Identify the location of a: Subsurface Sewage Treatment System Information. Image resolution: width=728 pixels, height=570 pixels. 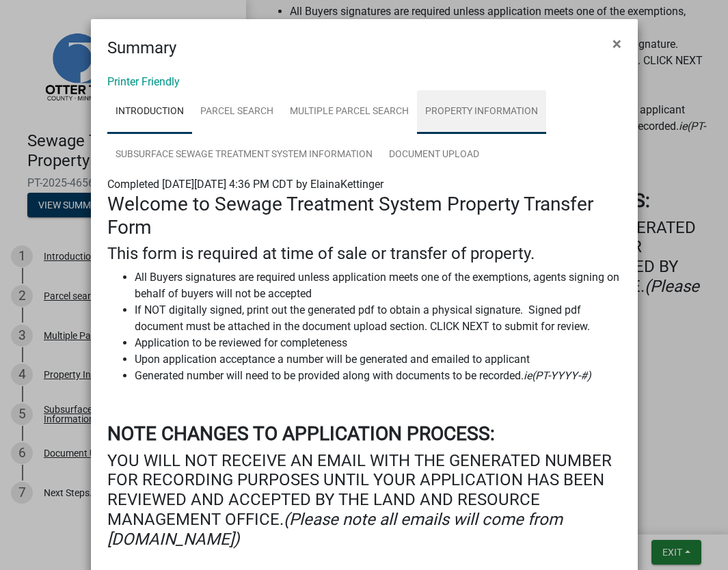
(244, 155).